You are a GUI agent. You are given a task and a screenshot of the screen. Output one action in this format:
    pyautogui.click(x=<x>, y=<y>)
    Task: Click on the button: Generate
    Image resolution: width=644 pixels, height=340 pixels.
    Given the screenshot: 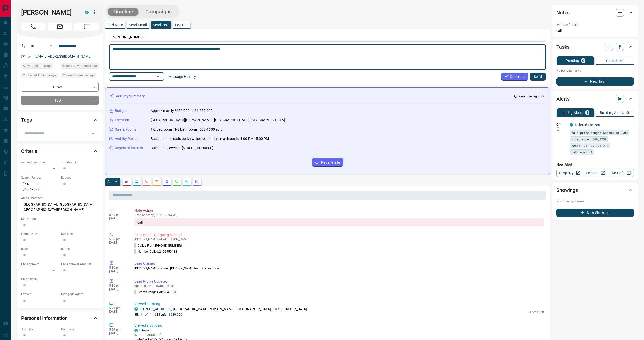 What is the action you would take?
    pyautogui.click(x=515, y=76)
    